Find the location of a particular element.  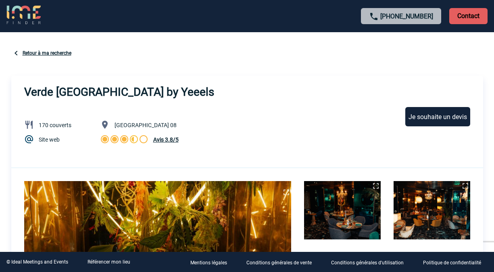

p: Conditions générales de vente is located at coordinates (279, 263).